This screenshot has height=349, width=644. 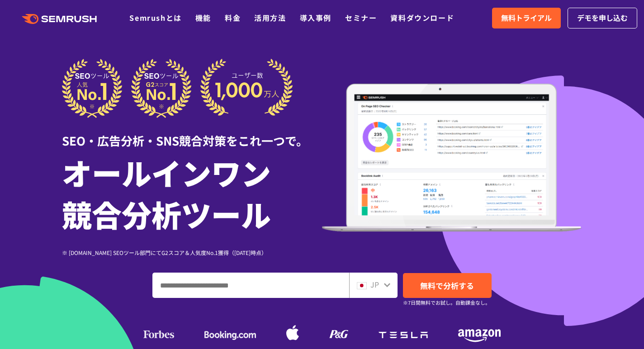 I want to click on small: ※7日間無料でお試し。自動課金なし。, so click(x=446, y=303).